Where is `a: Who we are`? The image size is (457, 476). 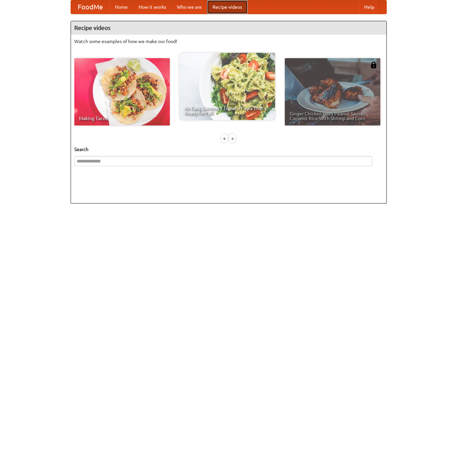
a: Who we are is located at coordinates (189, 7).